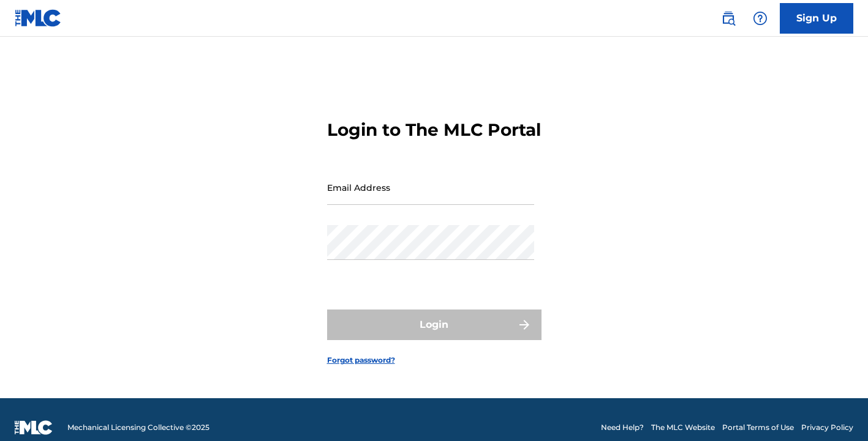  Describe the element at coordinates (758, 428) in the screenshot. I see `a: Portal Terms of Use` at that location.